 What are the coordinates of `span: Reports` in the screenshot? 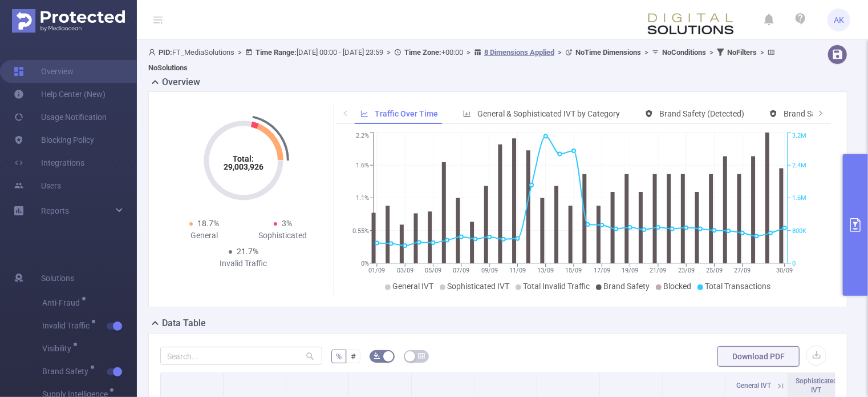 It's located at (54, 211).